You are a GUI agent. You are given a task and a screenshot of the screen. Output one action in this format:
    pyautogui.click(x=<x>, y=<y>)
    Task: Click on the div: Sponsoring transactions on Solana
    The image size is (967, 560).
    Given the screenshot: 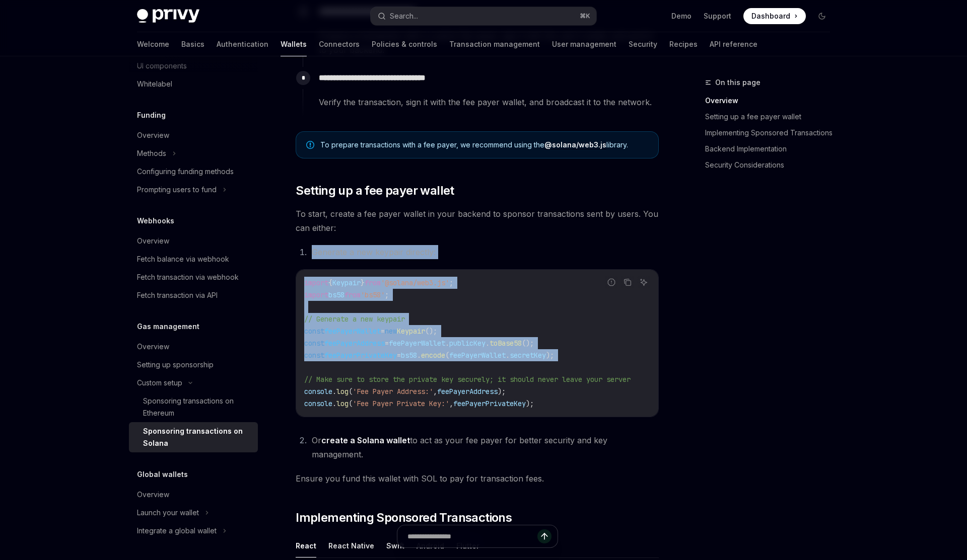 What is the action you would take?
    pyautogui.click(x=198, y=438)
    